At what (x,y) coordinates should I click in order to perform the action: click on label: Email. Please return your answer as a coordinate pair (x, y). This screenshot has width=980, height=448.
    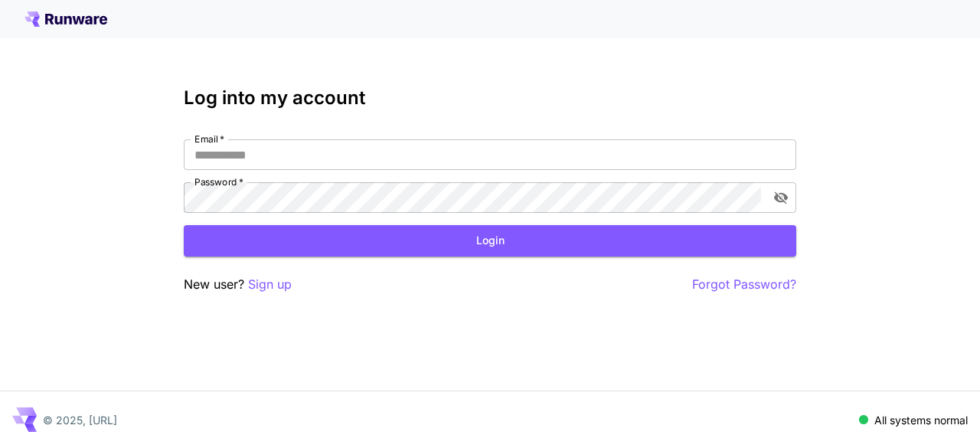
    Looking at the image, I should click on (209, 138).